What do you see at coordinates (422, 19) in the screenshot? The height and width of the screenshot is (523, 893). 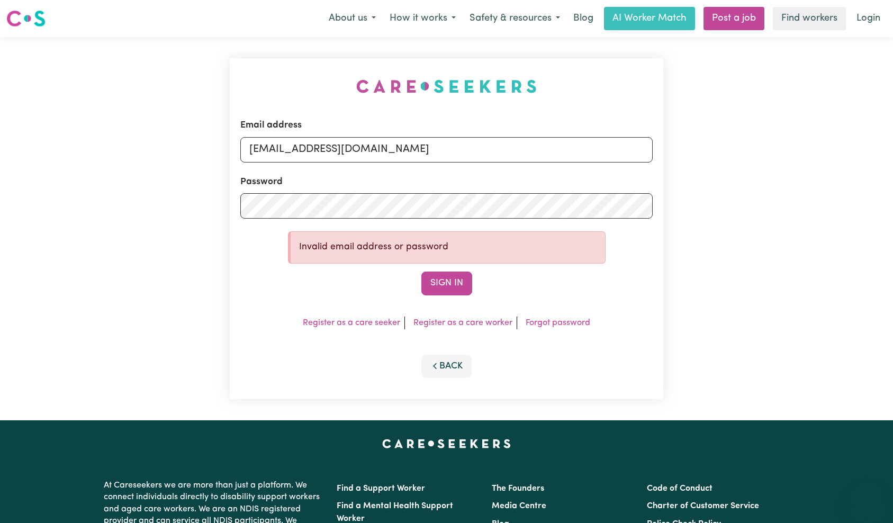 I see `button: How it works` at bounding box center [422, 19].